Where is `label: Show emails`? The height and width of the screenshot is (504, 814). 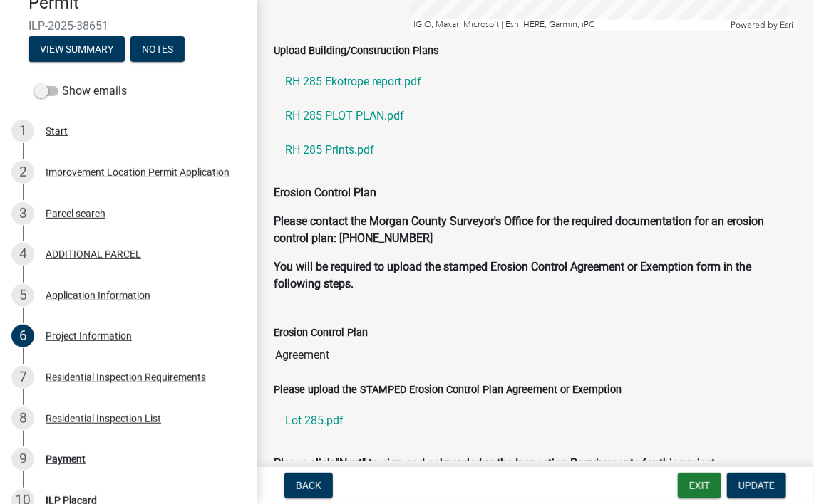
label: Show emails is located at coordinates (80, 91).